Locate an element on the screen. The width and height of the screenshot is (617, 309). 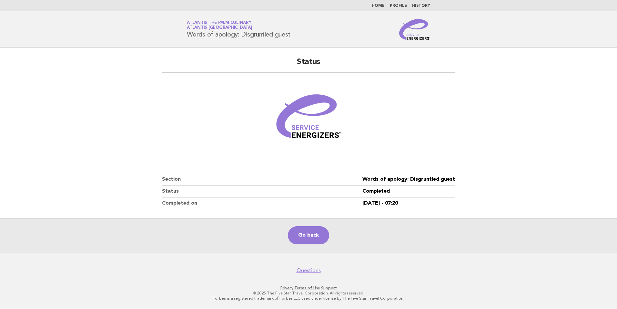
a: Support is located at coordinates (329, 288).